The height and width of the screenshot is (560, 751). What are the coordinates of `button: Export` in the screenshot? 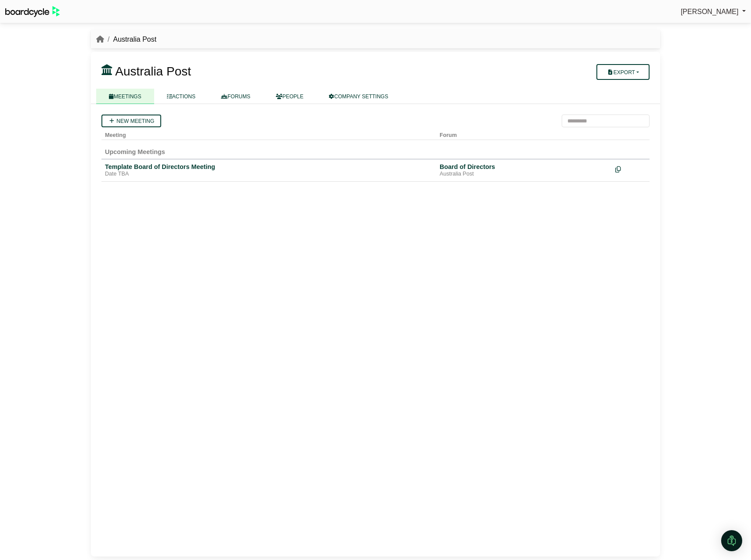 It's located at (623, 72).